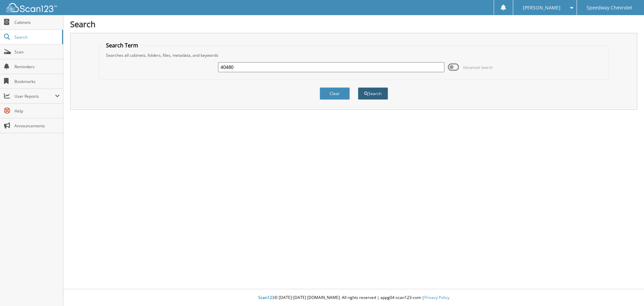 The height and width of the screenshot is (306, 644). What do you see at coordinates (37, 22) in the screenshot?
I see `span: Cabinets` at bounding box center [37, 22].